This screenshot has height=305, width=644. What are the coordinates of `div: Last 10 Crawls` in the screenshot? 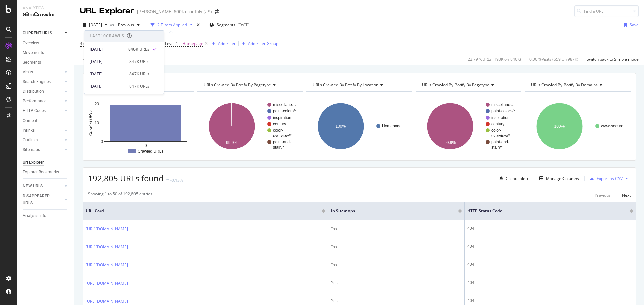 It's located at (107, 36).